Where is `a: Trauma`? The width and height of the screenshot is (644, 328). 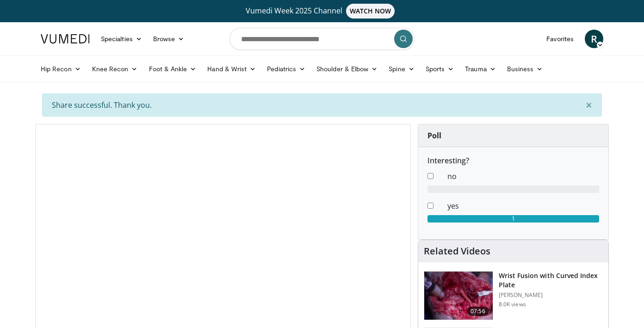 a: Trauma is located at coordinates (480, 69).